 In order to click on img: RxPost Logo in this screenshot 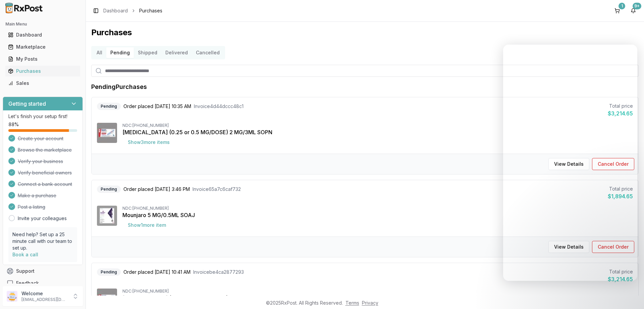, I will do `click(24, 8)`.